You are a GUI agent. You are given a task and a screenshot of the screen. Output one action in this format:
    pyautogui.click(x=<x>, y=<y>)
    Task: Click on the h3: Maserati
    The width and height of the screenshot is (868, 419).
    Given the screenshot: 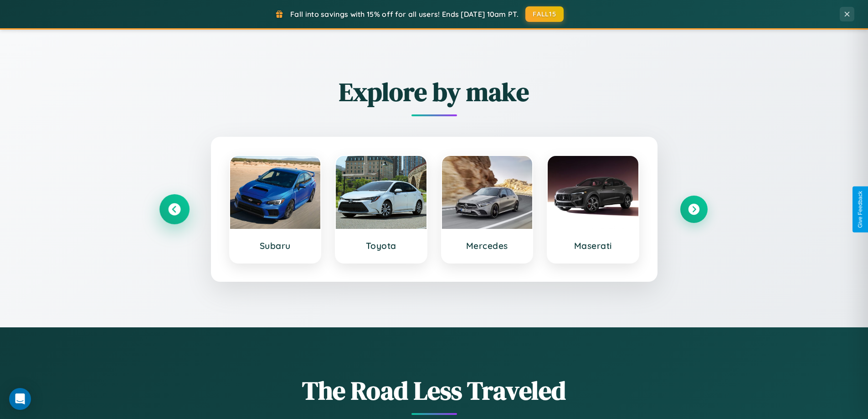 What is the action you would take?
    pyautogui.click(x=593, y=245)
    